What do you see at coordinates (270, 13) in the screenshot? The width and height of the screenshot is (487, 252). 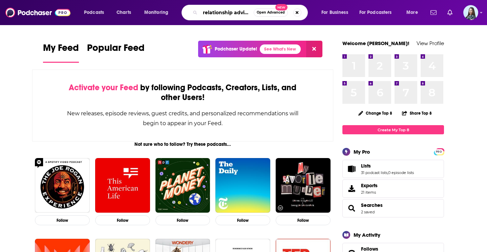 I see `span: Open Advanced` at bounding box center [270, 13].